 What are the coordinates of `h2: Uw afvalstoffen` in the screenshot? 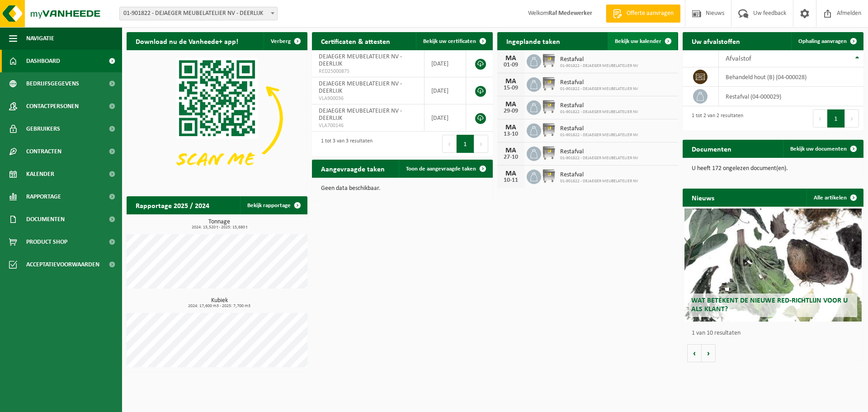 It's located at (716, 41).